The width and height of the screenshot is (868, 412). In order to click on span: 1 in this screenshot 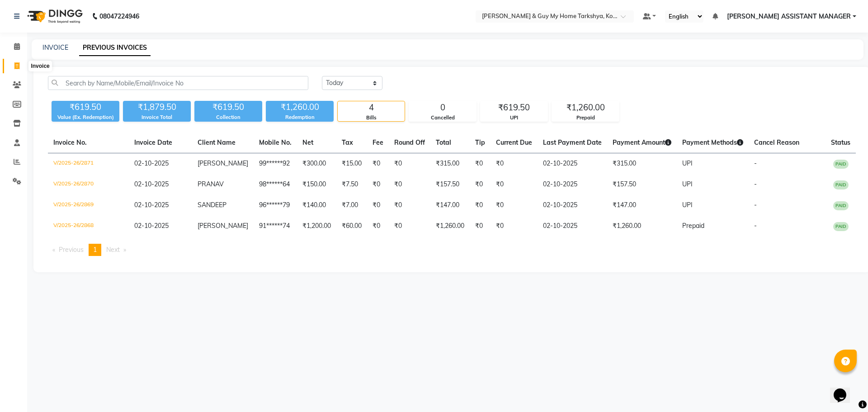, I will do `click(95, 250)`.